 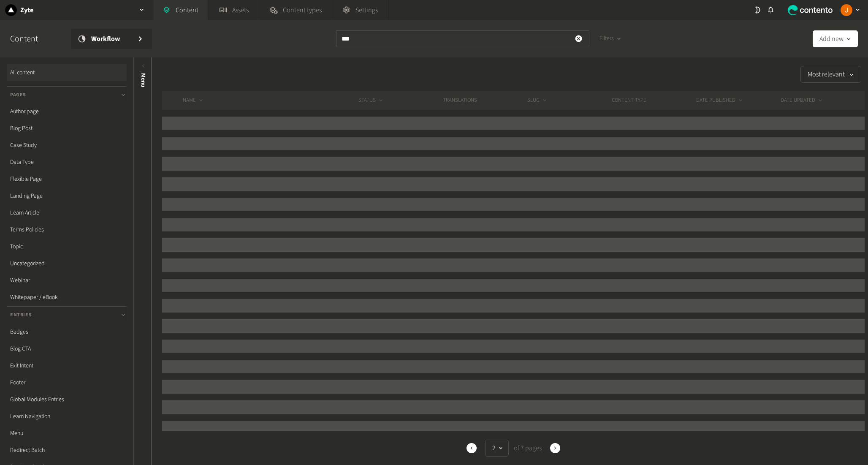 I want to click on a: Case Study, so click(x=67, y=145).